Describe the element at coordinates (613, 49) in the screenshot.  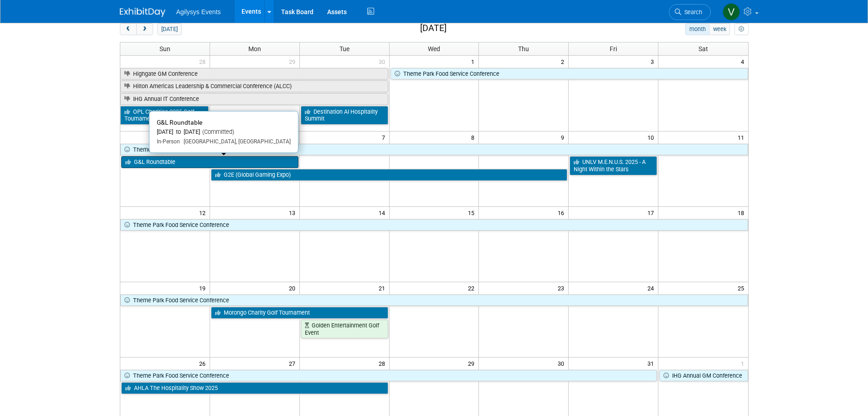
I see `span: Fri` at that location.